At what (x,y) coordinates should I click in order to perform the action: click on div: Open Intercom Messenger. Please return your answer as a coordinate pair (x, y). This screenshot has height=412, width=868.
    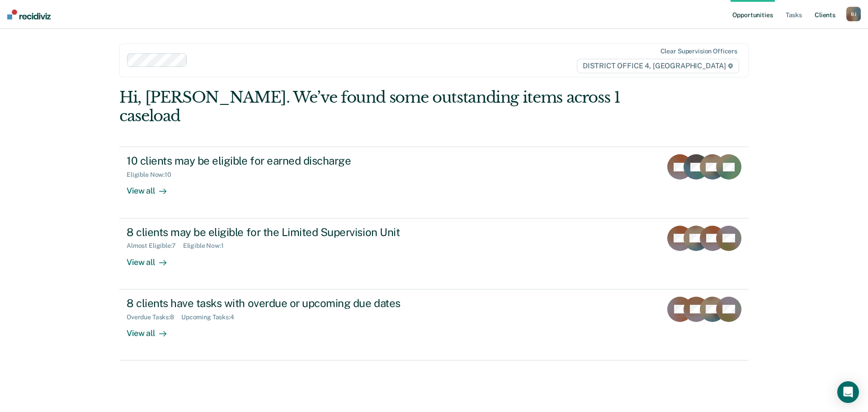
    Looking at the image, I should click on (848, 392).